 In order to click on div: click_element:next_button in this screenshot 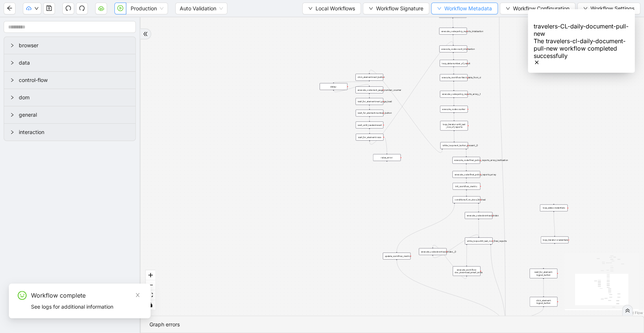, I will do `click(369, 77)`.